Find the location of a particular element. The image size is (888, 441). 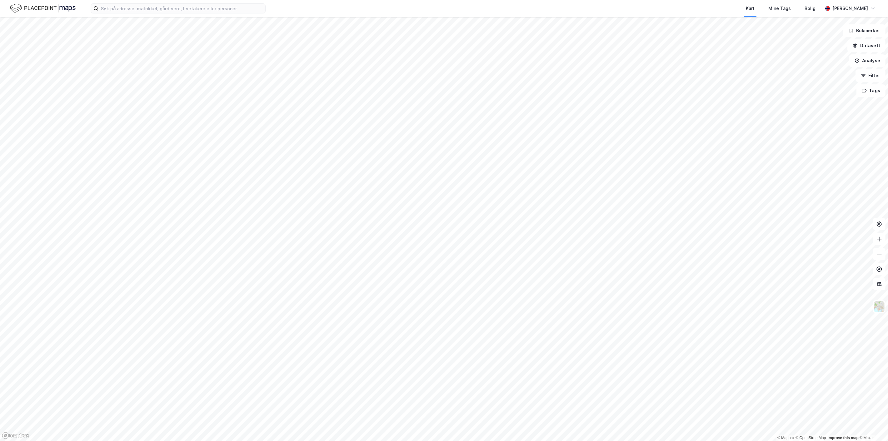

button: Datasett is located at coordinates (866, 46).